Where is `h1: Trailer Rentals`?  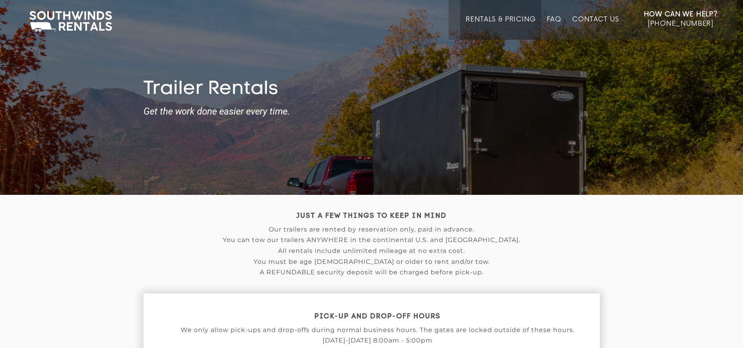
h1: Trailer Rentals is located at coordinates (372, 90).